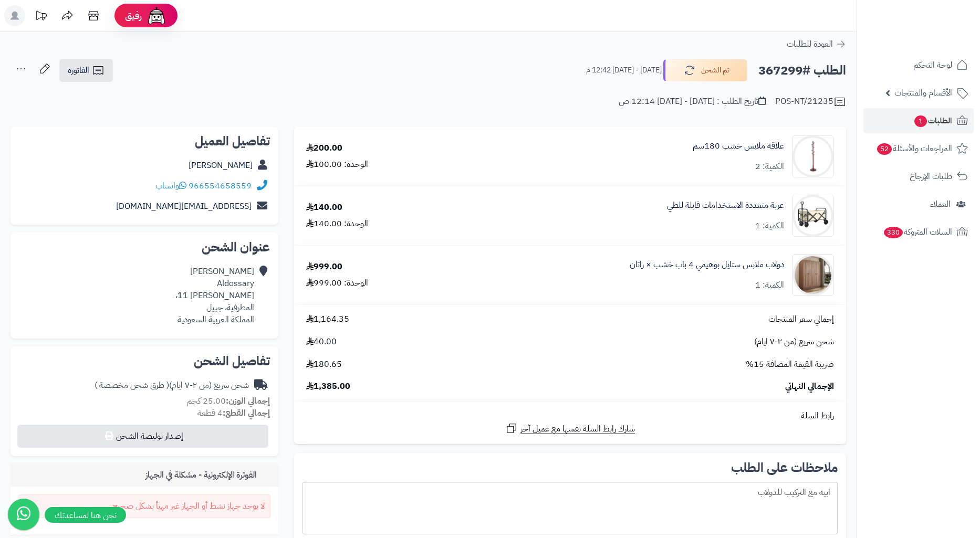  What do you see at coordinates (705, 71) in the screenshot?
I see `button: تم الشحن` at bounding box center [705, 71].